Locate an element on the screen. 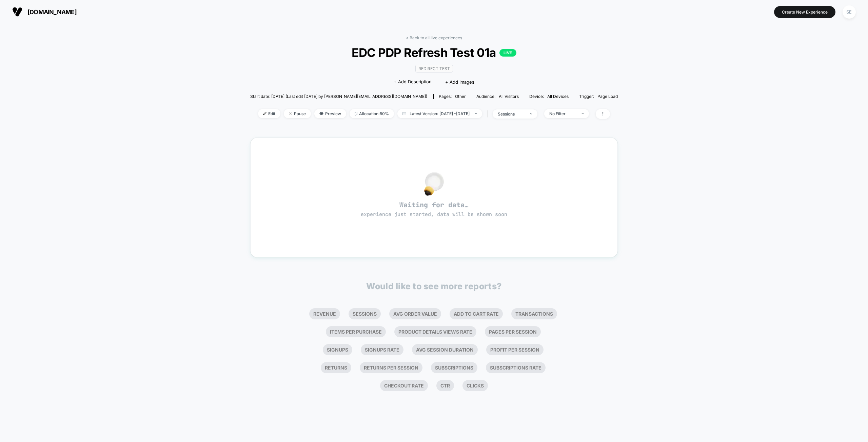 The width and height of the screenshot is (868, 442). img: rebalance is located at coordinates (356, 113).